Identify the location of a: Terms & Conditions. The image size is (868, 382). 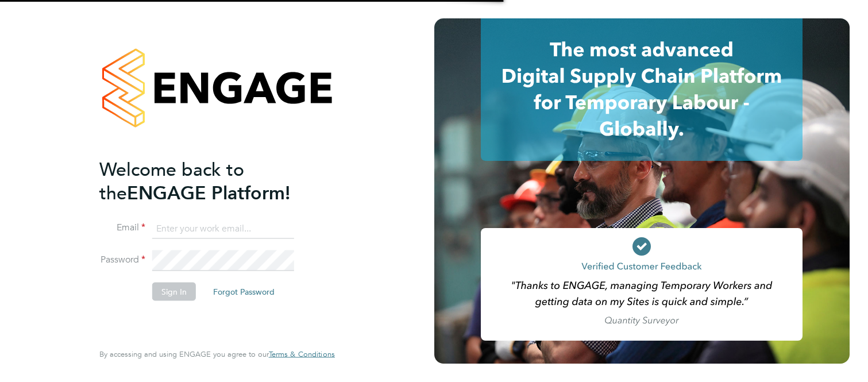
(302, 355).